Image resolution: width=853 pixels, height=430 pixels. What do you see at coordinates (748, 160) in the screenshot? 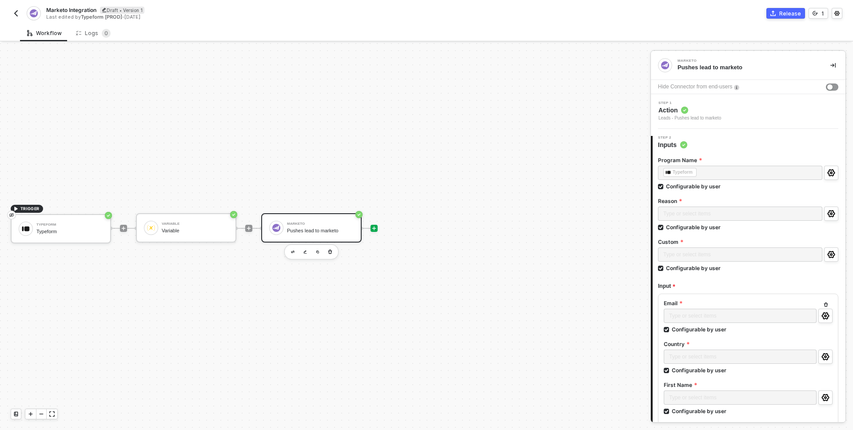
I see `label: Program Name` at bounding box center [748, 160].